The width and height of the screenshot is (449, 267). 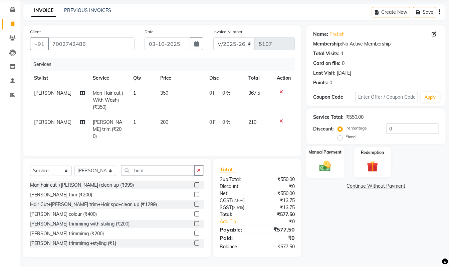 What do you see at coordinates (327, 63) in the screenshot?
I see `div: Card on file:` at bounding box center [327, 63].